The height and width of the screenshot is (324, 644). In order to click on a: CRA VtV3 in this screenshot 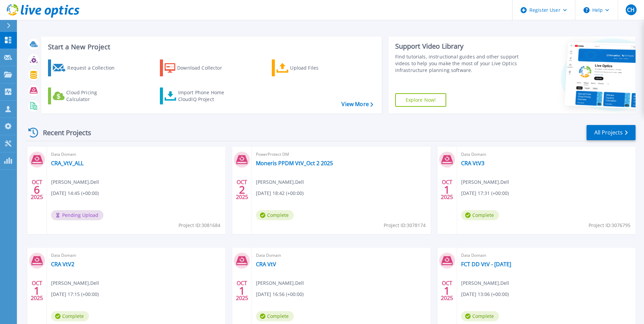, I will do `click(472, 163)`.